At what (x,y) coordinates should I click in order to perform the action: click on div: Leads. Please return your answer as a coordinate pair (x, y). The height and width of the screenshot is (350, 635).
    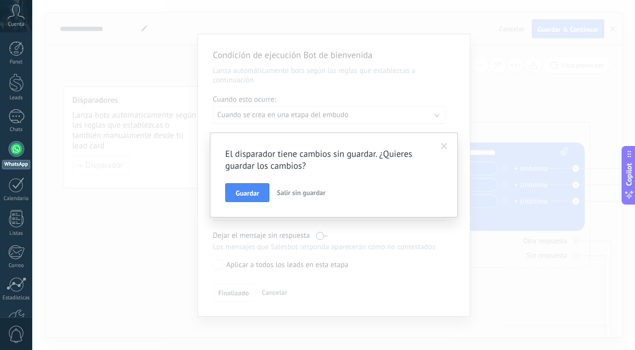
    Looking at the image, I should click on (16, 98).